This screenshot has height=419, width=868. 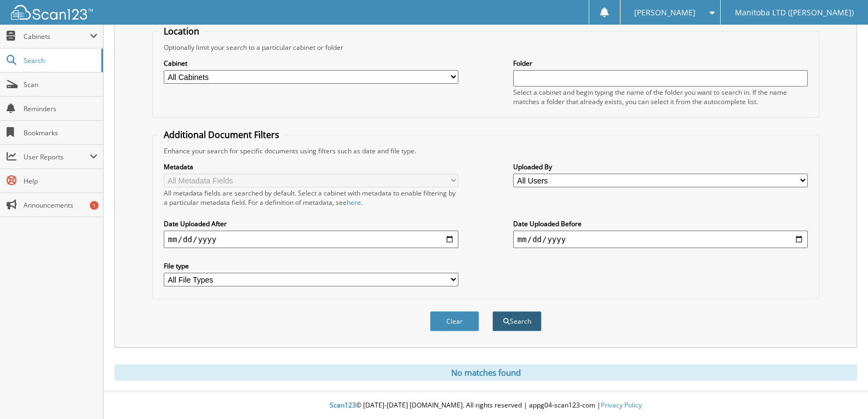 What do you see at coordinates (60, 84) in the screenshot?
I see `span: Scan` at bounding box center [60, 84].